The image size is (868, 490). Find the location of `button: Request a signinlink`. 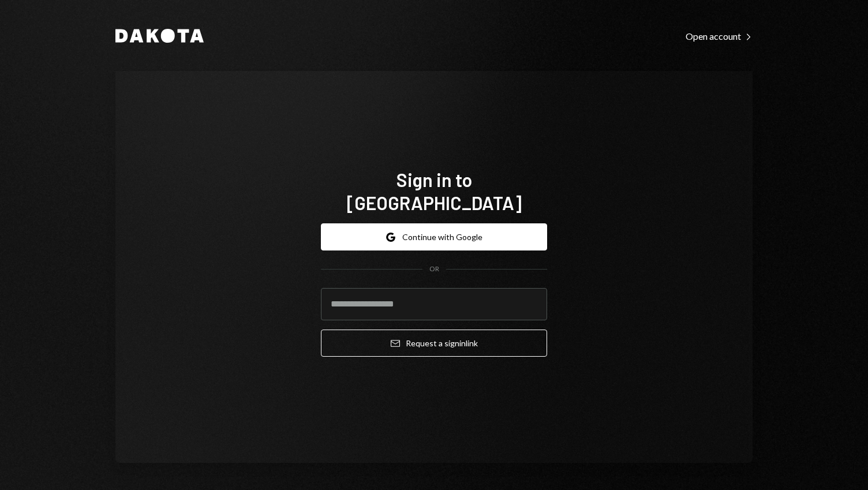

button: Request a signinlink is located at coordinates (434, 343).